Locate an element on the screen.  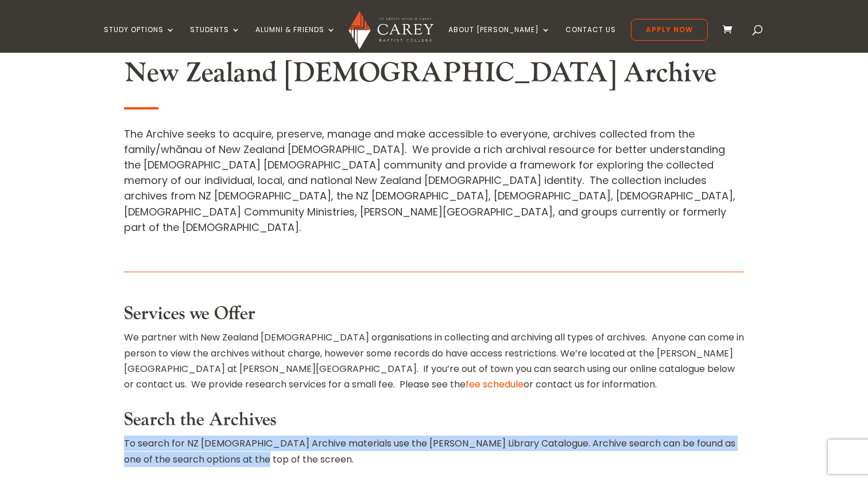
a: Contact Us is located at coordinates (591, 39).